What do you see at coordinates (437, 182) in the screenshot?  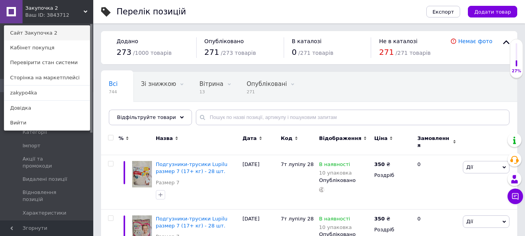 I see `div: 0` at bounding box center [437, 182].